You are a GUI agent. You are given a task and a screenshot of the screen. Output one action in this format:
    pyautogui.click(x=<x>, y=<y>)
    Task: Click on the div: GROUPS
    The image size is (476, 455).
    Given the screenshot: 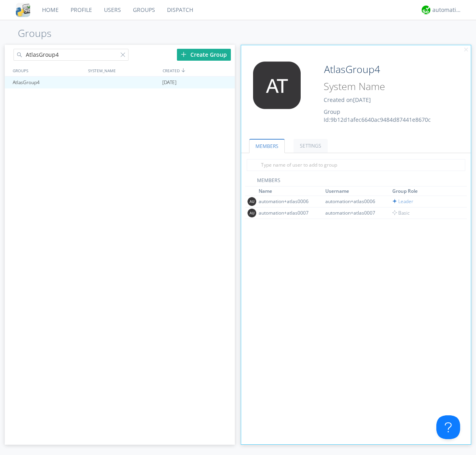 What is the action you would take?
    pyautogui.click(x=47, y=70)
    